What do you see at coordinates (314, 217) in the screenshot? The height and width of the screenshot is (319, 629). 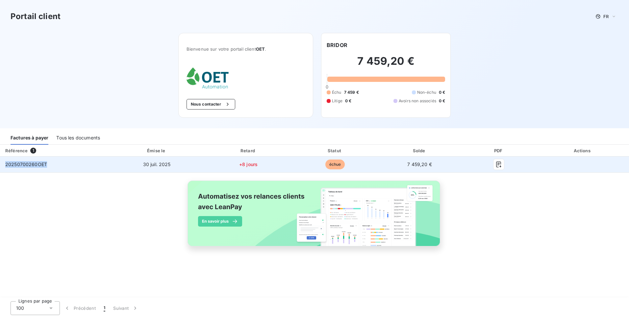 I see `img: banner` at bounding box center [314, 217].